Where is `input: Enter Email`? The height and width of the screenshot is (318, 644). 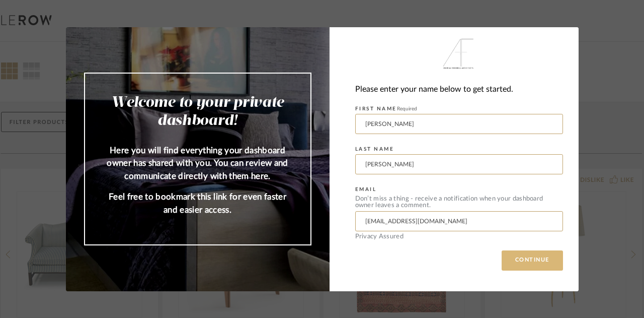 input: Enter Email is located at coordinates (459, 221).